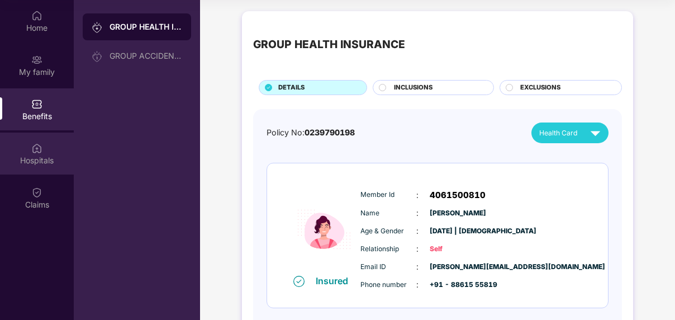 This screenshot has height=320, width=675. I want to click on span: Relationship, so click(388, 249).